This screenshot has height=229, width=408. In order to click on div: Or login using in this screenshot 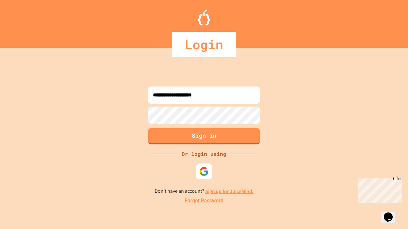, I will do `click(204, 154)`.